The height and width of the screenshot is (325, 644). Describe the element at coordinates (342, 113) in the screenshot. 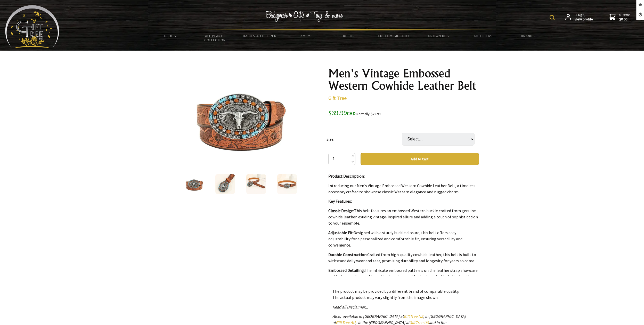

I see `span: $39.99` at that location.